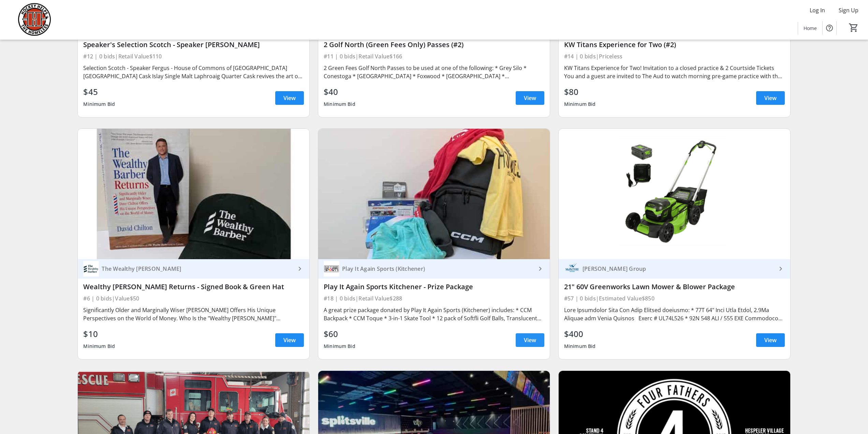  What do you see at coordinates (674, 57) in the screenshot?
I see `div: #14 | 0 bids | Priceless` at bounding box center [674, 57].